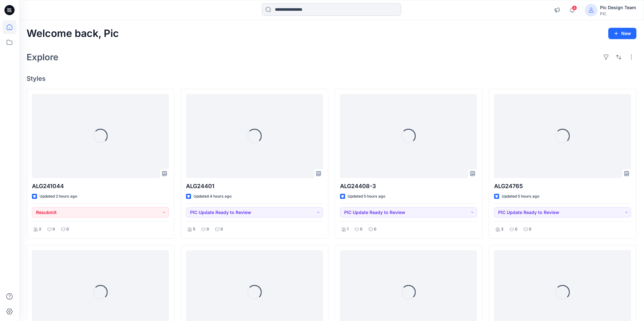  What do you see at coordinates (254, 186) in the screenshot?
I see `p: ALG24401` at bounding box center [254, 186].